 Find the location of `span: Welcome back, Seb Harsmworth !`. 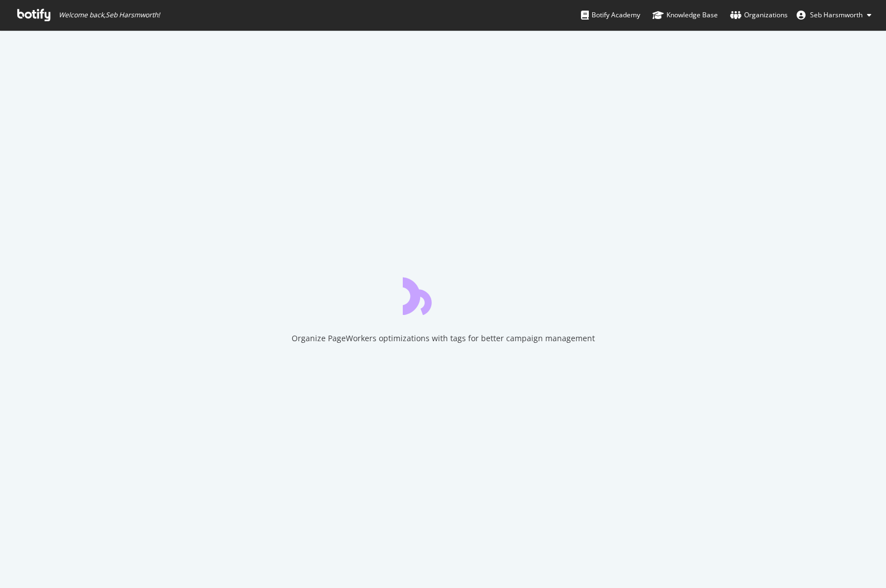

span: Welcome back, Seb Harsmworth ! is located at coordinates (109, 15).